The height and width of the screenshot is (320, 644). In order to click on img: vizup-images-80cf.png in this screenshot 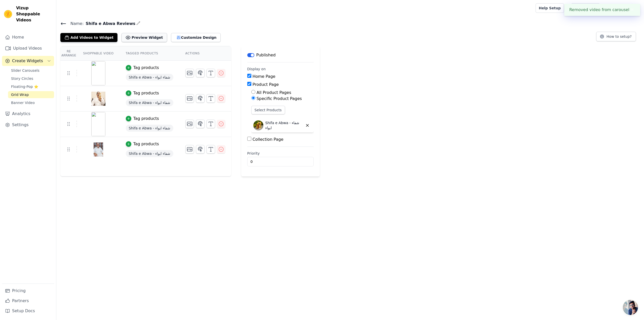, I will do `click(98, 124)`.